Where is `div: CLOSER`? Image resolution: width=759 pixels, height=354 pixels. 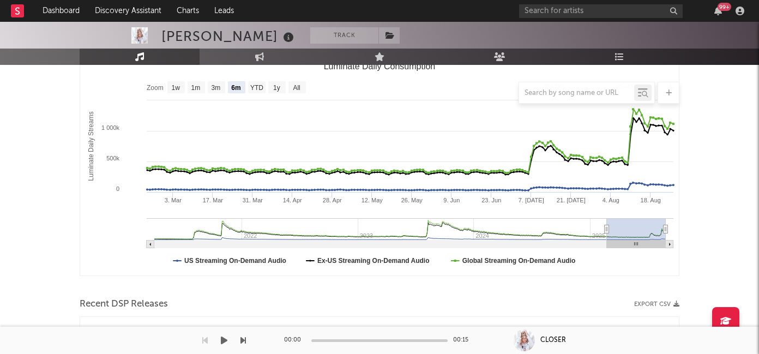
div: CLOSER is located at coordinates (553, 340).